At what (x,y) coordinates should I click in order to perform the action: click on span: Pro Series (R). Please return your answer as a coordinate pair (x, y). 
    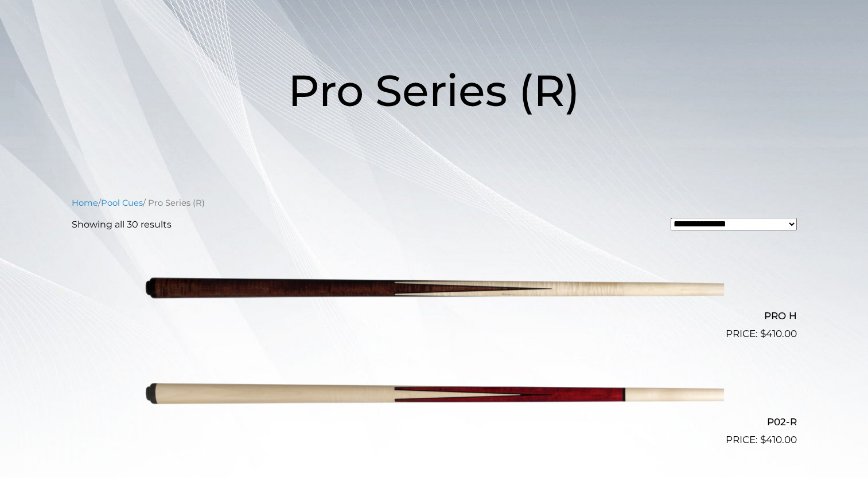
    Looking at the image, I should click on (434, 90).